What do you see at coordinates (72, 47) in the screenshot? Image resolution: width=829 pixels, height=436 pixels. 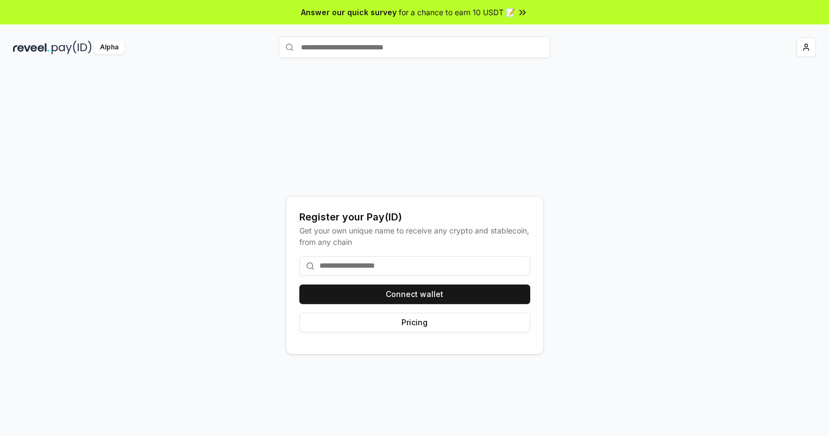 I see `img: pay_id` at bounding box center [72, 47].